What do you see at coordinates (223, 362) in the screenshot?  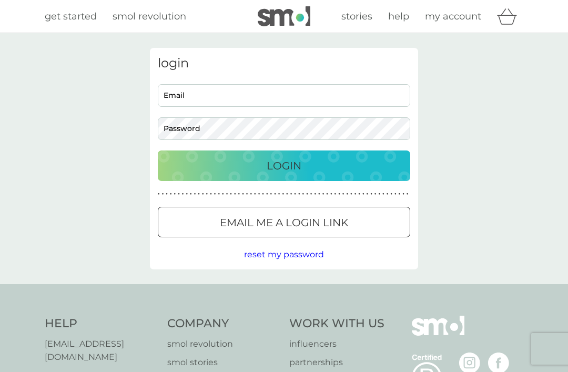 I see `a: smol stories` at bounding box center [223, 362].